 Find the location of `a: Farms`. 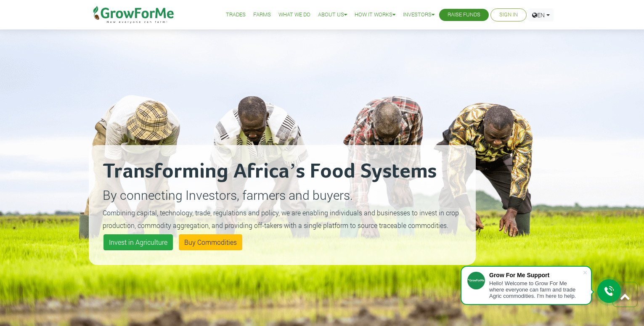

a: Farms is located at coordinates (262, 15).